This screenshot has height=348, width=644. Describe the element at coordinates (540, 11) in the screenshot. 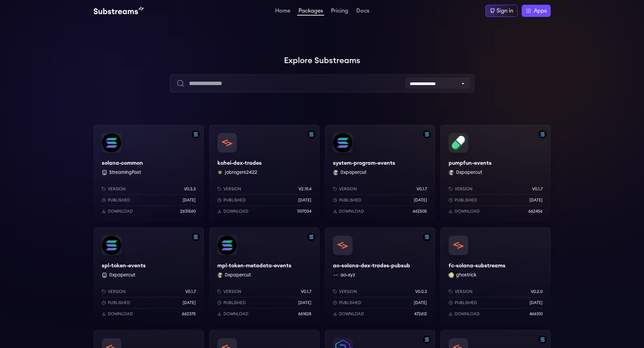

I see `span: Apps` at that location.